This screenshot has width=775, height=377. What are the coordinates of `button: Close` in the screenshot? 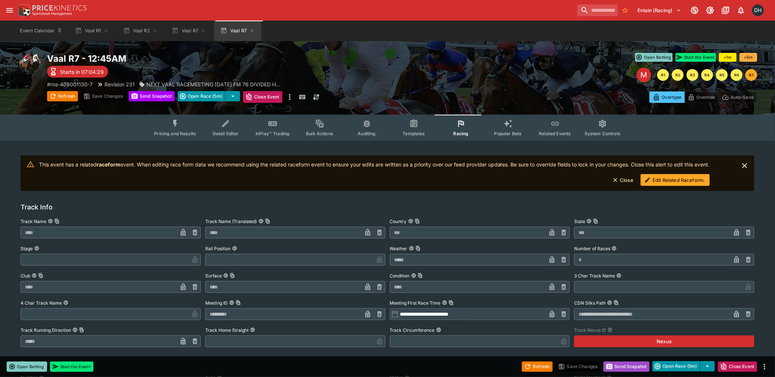 It's located at (623, 180).